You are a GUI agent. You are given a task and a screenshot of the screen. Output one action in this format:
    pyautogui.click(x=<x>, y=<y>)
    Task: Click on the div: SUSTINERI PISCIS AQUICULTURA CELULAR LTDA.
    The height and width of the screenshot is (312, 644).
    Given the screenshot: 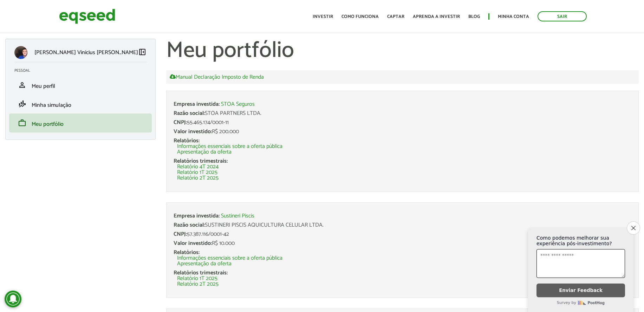 What is the action you would take?
    pyautogui.click(x=403, y=225)
    